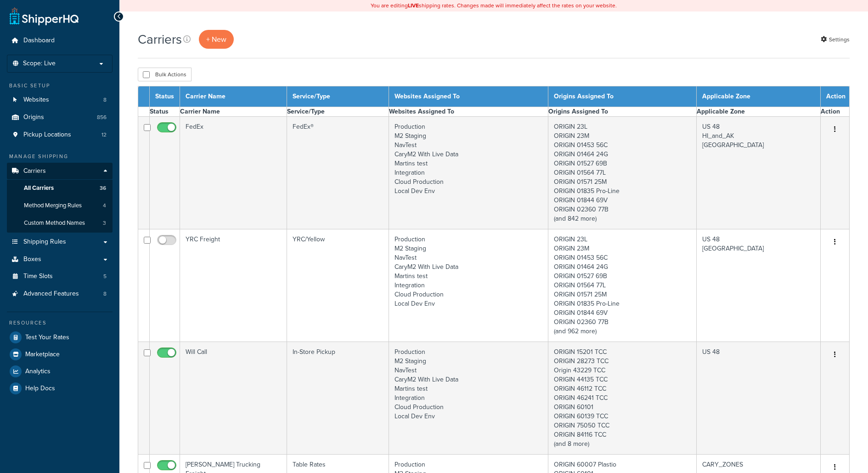 The image size is (868, 473). What do you see at coordinates (48, 338) in the screenshot?
I see `span: Test Your Rates` at bounding box center [48, 338].